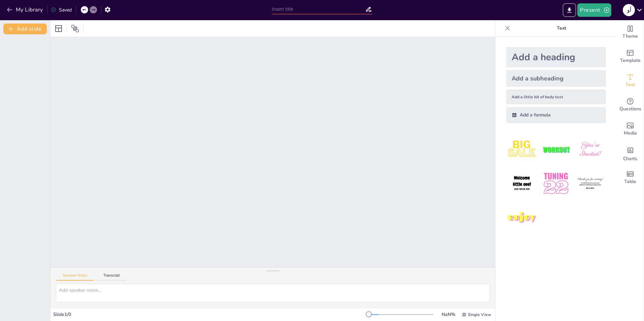  What do you see at coordinates (25, 29) in the screenshot?
I see `button: Add slide` at bounding box center [25, 29].